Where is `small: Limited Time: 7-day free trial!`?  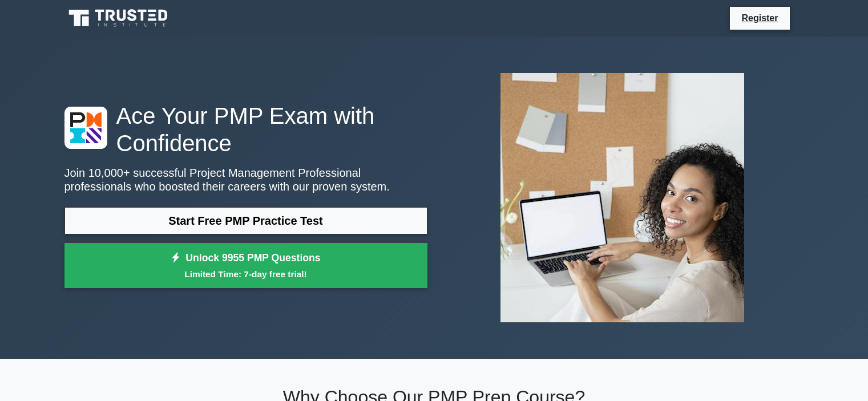 small: Limited Time: 7-day free trial! is located at coordinates (246, 274).